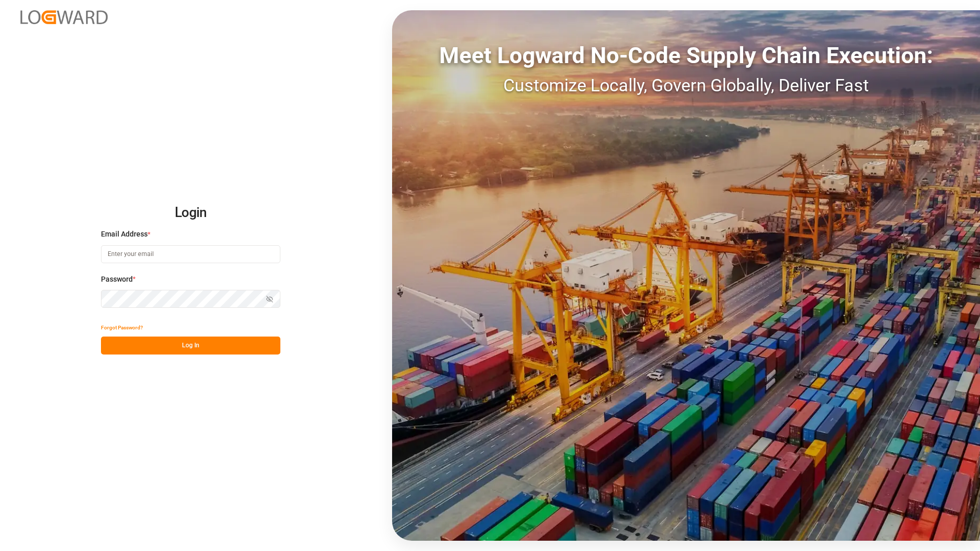  What do you see at coordinates (191, 254) in the screenshot?
I see `input: Enter your email` at bounding box center [191, 254].